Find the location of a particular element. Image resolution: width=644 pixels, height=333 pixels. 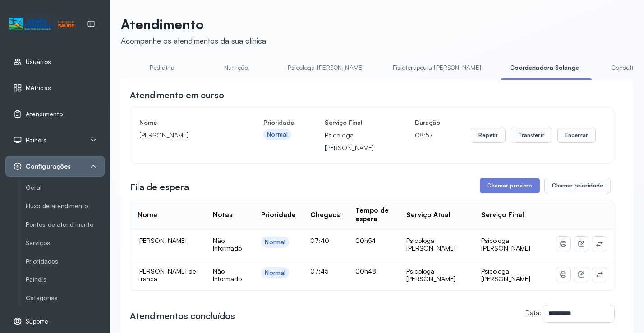

a: Nutrição is located at coordinates (237, 67).